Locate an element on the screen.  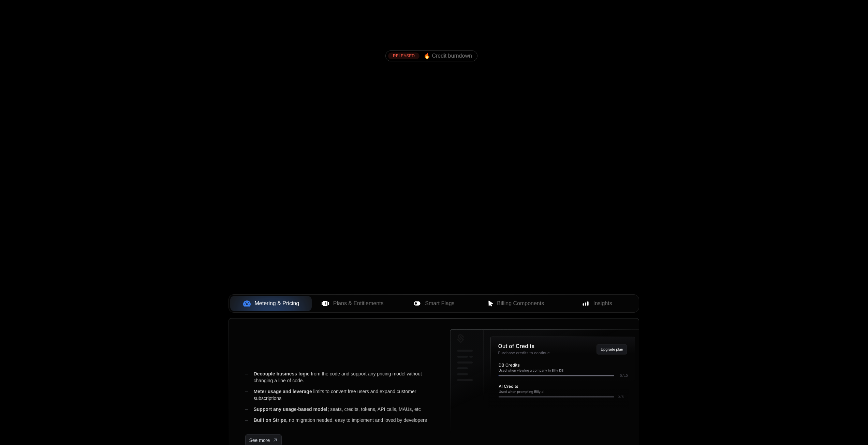
span: Decouple business logic is located at coordinates (281, 374).